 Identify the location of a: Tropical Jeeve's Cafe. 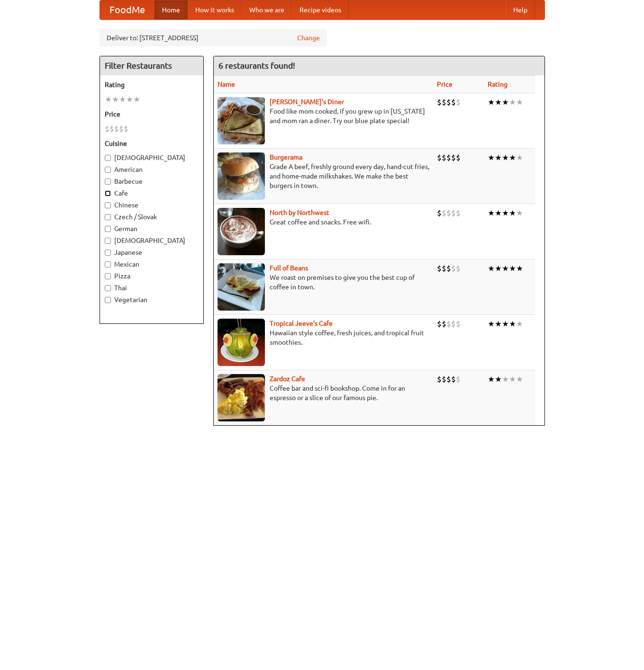
(301, 324).